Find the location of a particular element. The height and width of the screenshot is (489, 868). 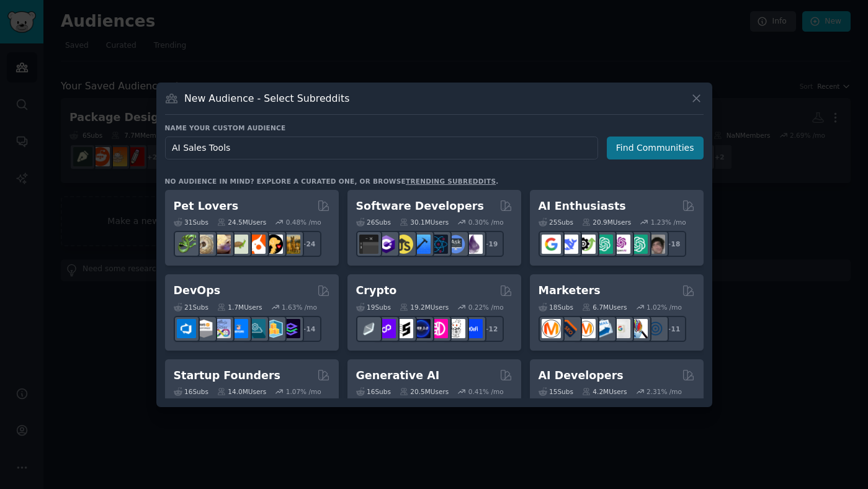

img: PlatformEngineers is located at coordinates (291, 328).